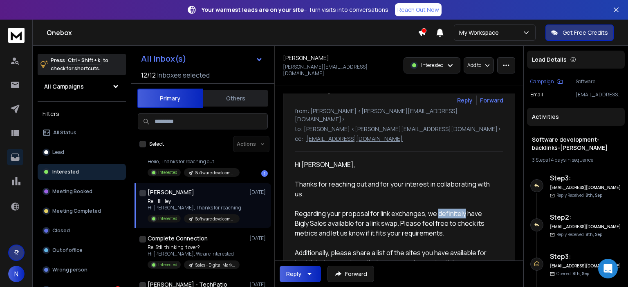 The image size is (628, 287). What do you see at coordinates (70, 270) in the screenshot?
I see `p: Wrong person` at bounding box center [70, 270].